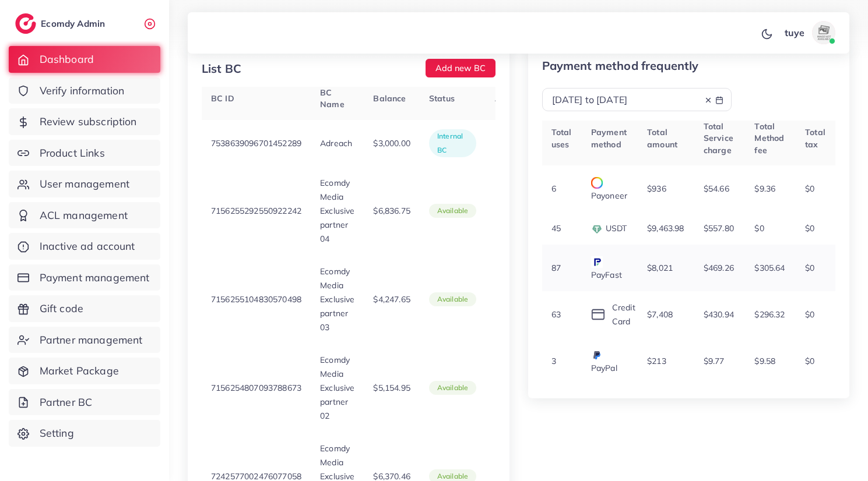 This screenshot has height=481, width=868. What do you see at coordinates (256, 299) in the screenshot?
I see `p: 7156255104830570498` at bounding box center [256, 299].